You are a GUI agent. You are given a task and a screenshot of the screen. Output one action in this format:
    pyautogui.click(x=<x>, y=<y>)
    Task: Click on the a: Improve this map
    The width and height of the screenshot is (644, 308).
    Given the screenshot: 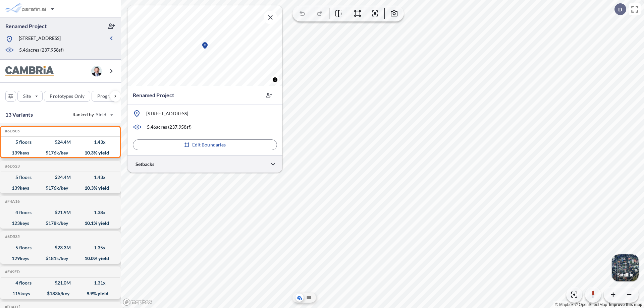 What is the action you would take?
    pyautogui.click(x=626, y=305)
    